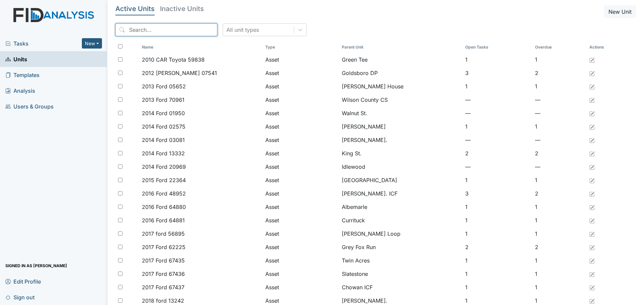  I want to click on th: Actions, so click(603, 47).